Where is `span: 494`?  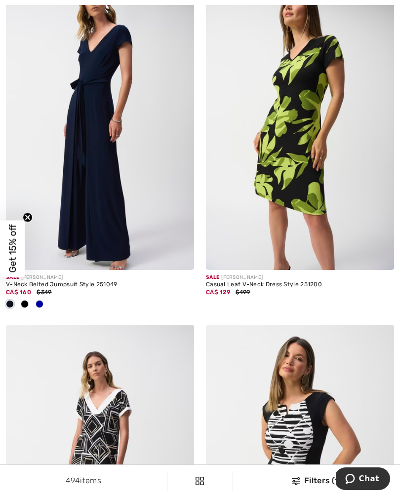 span: 494 is located at coordinates (73, 480).